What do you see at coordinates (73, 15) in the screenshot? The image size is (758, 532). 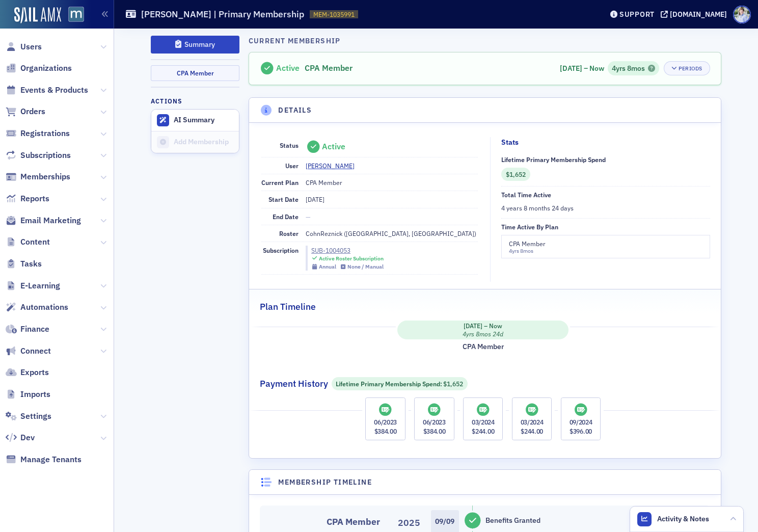 I see `a: View Homepage` at bounding box center [73, 15].